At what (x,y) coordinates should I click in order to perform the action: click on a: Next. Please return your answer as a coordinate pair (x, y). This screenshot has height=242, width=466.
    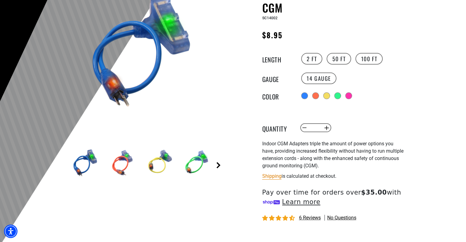
    Looking at the image, I should click on (218, 165).